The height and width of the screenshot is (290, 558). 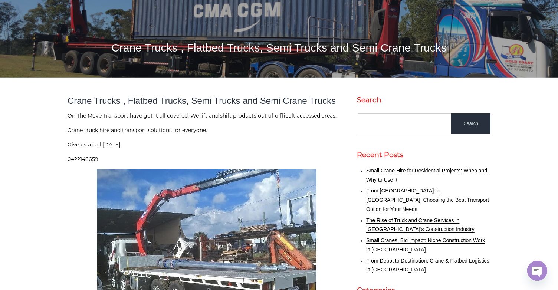 What do you see at coordinates (207, 101) in the screenshot?
I see `h2: Crane Trucks , Flatbed Trucks, Semi Trucks and Semi Crane Trucks` at bounding box center [207, 101].